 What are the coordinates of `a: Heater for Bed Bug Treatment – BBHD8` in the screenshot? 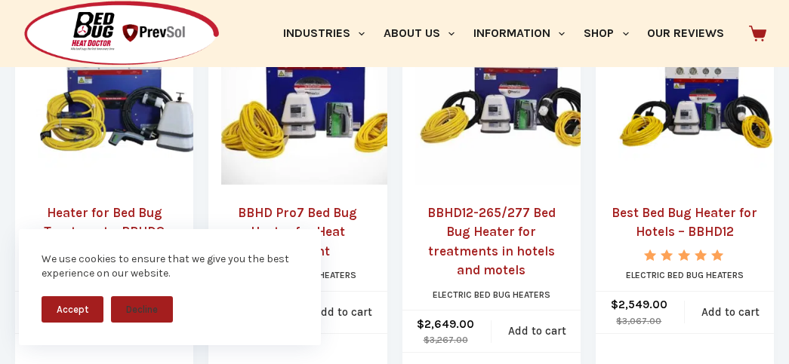 It's located at (104, 223).